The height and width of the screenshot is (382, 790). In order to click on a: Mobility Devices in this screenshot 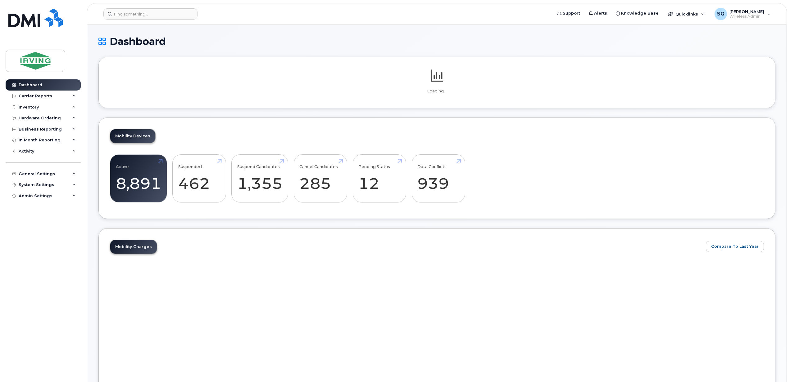, I will do `click(133, 136)`.